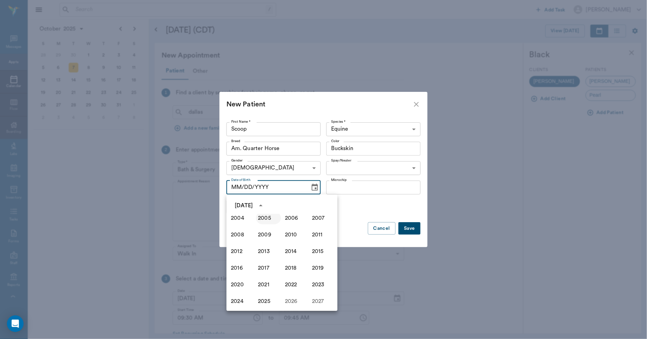 The height and width of the screenshot is (339, 647). What do you see at coordinates (323, 285) in the screenshot?
I see `button: 2023` at bounding box center [323, 285].